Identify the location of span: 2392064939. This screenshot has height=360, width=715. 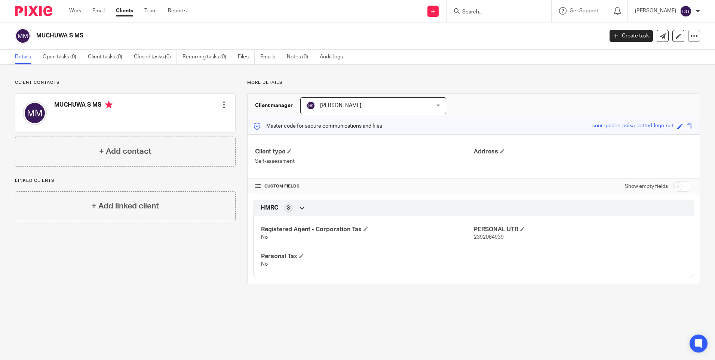
(489, 237).